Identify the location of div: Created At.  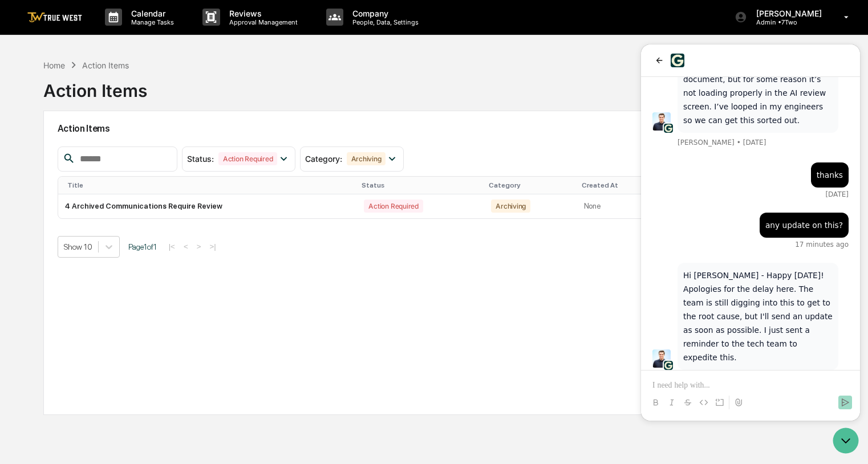
(619, 185).